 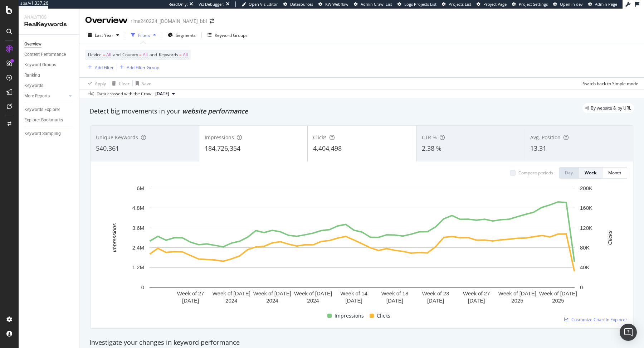 I want to click on div: Content Performance, so click(x=45, y=54).